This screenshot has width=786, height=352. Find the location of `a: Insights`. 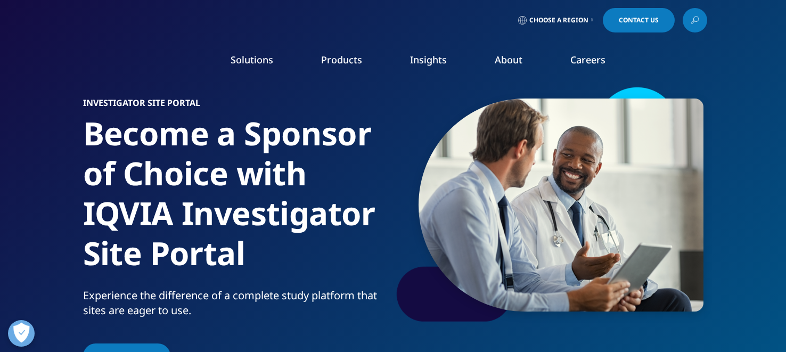

a: Insights is located at coordinates (428, 60).